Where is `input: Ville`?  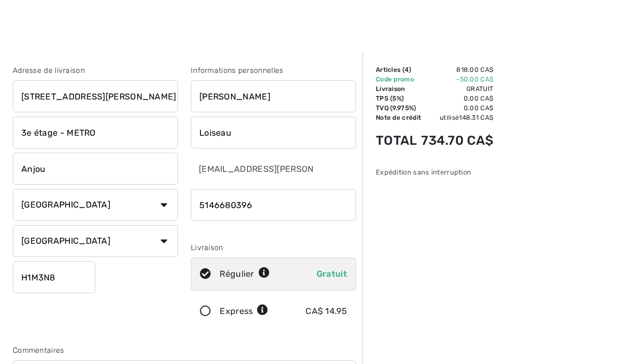
input: Ville is located at coordinates (95, 169).